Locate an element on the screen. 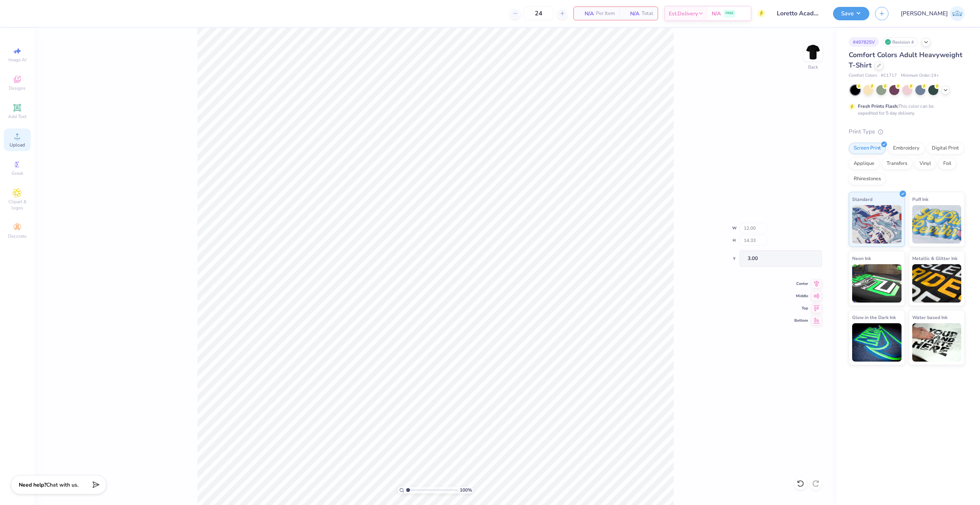 This screenshot has height=505, width=980. div: Screen Print is located at coordinates (867, 148).